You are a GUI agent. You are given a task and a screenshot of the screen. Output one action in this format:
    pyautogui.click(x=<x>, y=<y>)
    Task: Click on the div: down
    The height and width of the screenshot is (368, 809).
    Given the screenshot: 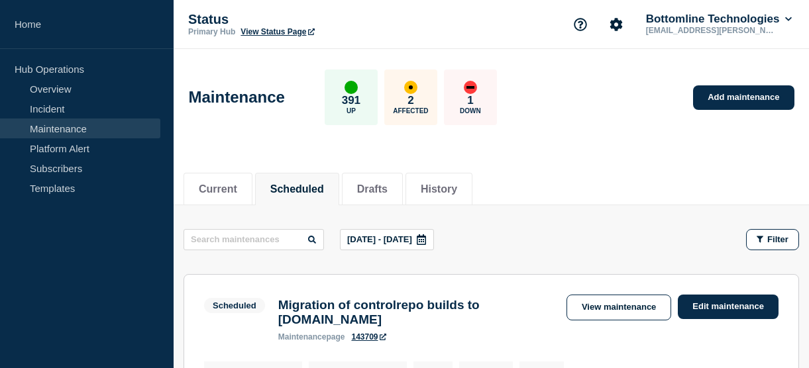 What is the action you would take?
    pyautogui.click(x=470, y=87)
    